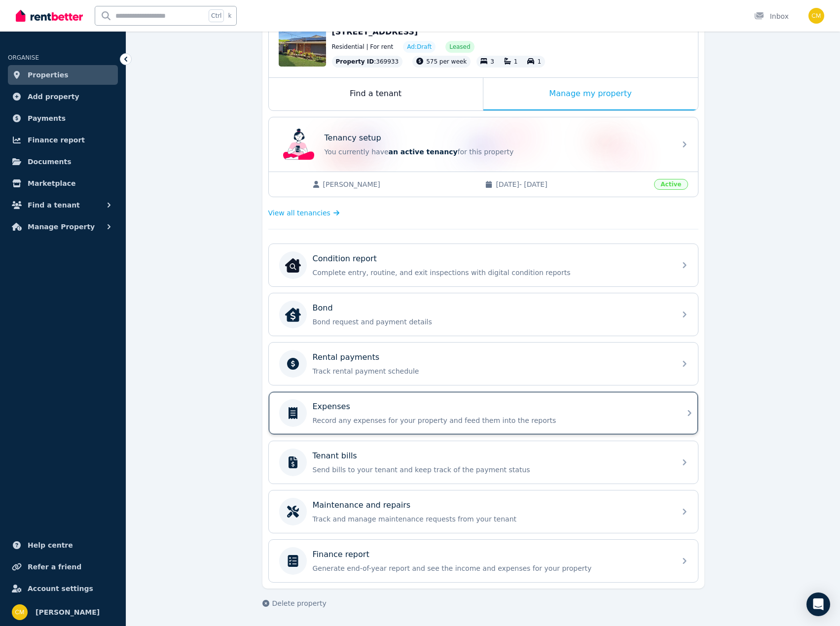 The width and height of the screenshot is (840, 626). I want to click on img: Tenancy setup, so click(299, 145).